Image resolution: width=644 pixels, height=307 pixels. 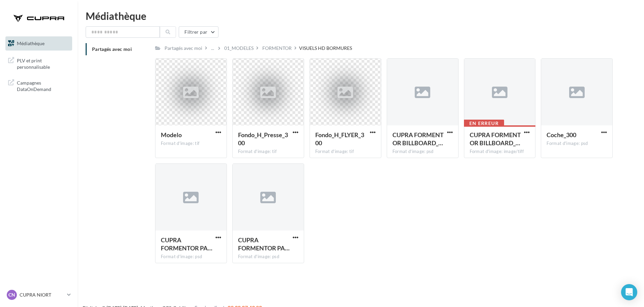 I want to click on span: Médiathèque, so click(x=31, y=43).